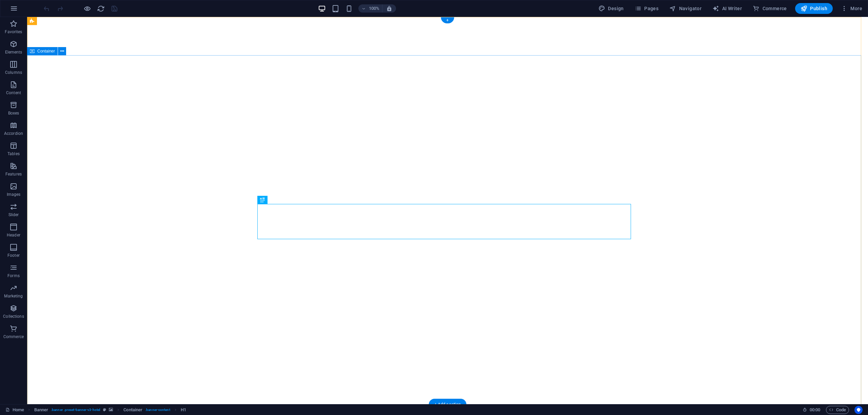 The width and height of the screenshot is (868, 415). Describe the element at coordinates (611, 8) in the screenshot. I see `span: Design` at that location.